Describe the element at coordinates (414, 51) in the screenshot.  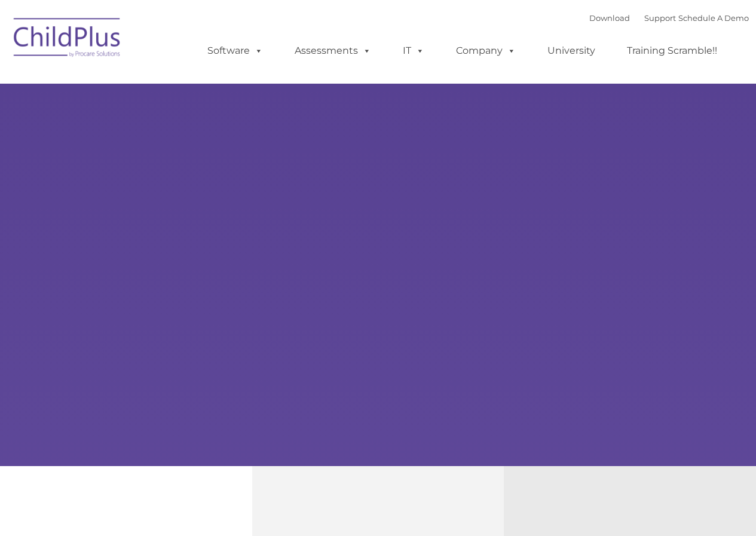
I see `a: IT` at that location.